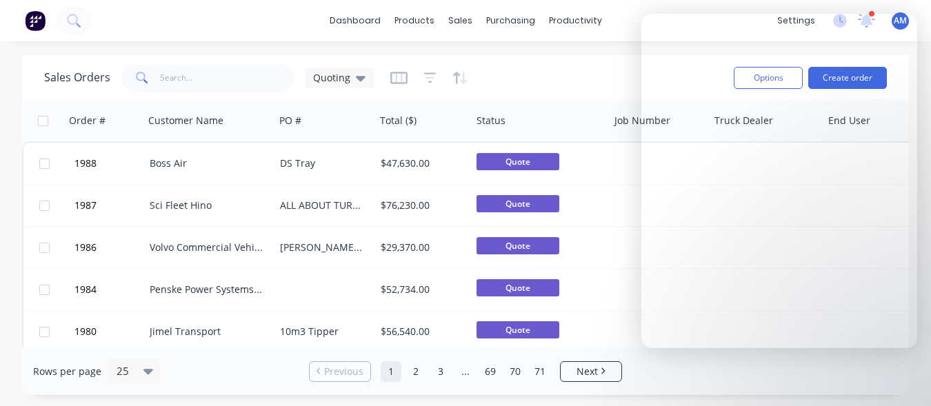 The width and height of the screenshot is (931, 406). What do you see at coordinates (85, 290) in the screenshot?
I see `span: 1984` at bounding box center [85, 290].